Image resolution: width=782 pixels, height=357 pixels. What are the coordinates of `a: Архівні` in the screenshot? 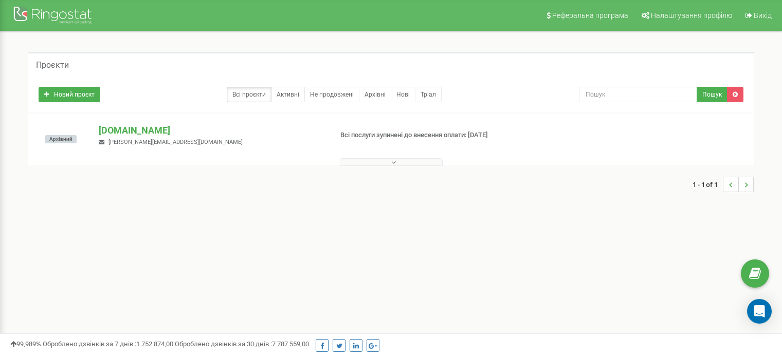 It's located at (375, 95).